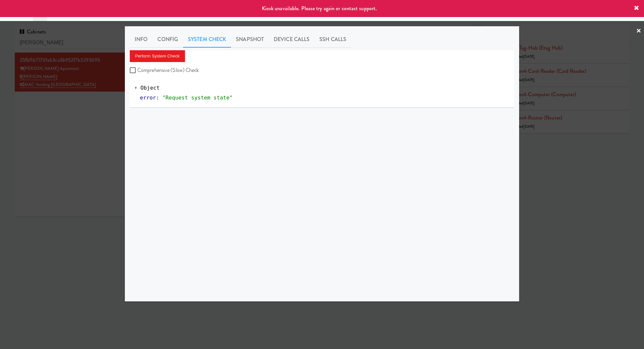 The image size is (644, 349). What do you see at coordinates (250, 40) in the screenshot?
I see `a: Snapshot` at bounding box center [250, 40].